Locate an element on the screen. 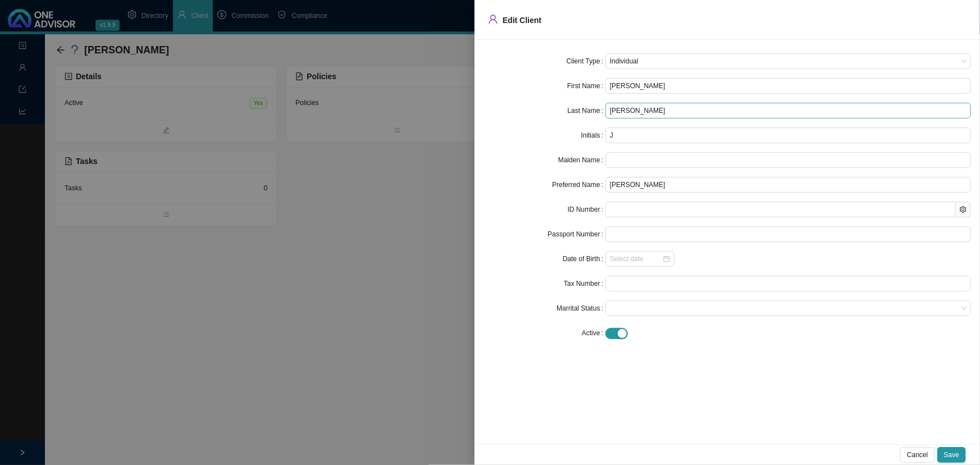 The image size is (980, 465). span: Save is located at coordinates (952, 455).